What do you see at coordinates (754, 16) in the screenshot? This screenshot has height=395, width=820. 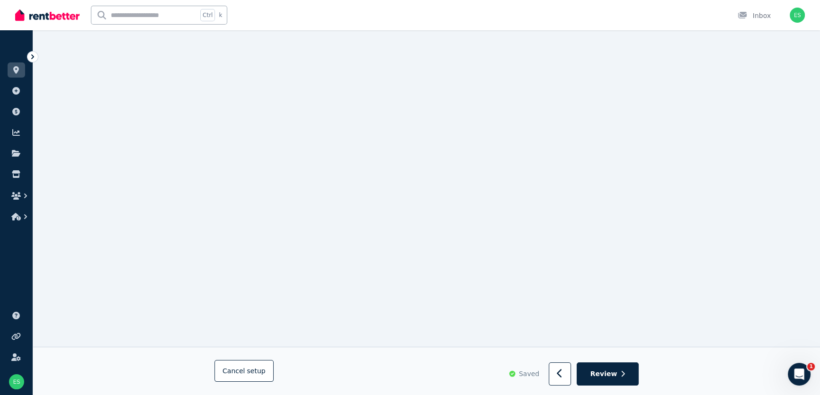 I see `div: Inbox` at bounding box center [754, 16].